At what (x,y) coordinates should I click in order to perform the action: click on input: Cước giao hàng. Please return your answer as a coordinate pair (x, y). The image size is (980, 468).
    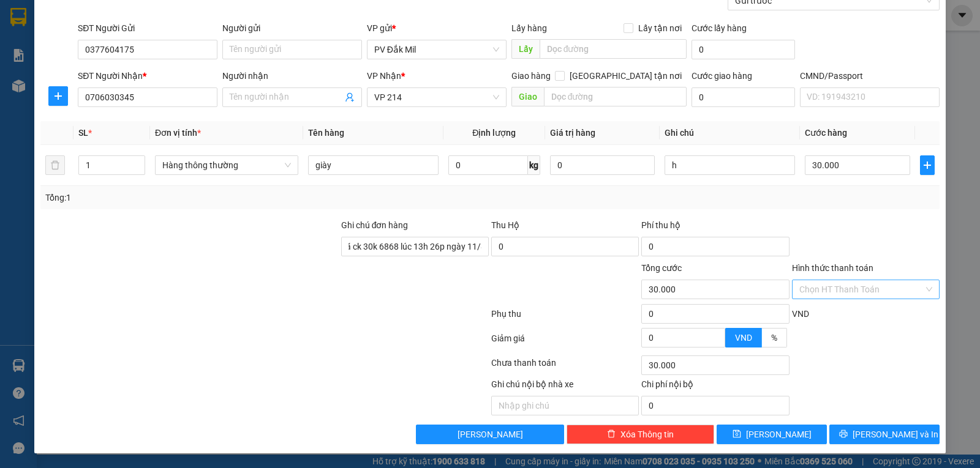
    Looking at the image, I should click on (743, 97).